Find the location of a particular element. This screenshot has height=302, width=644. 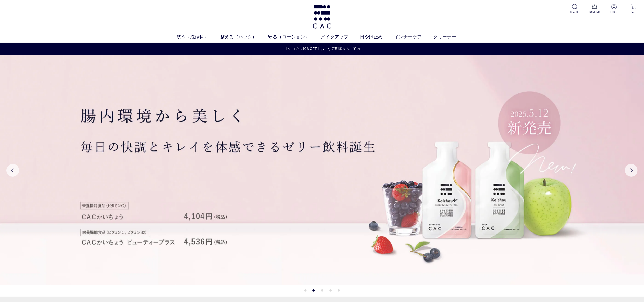

button: 5 of 5 is located at coordinates (339, 290).